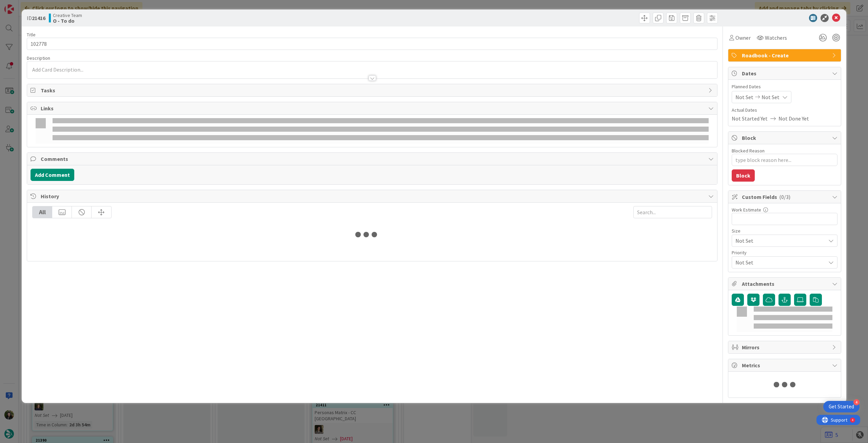 The image size is (868, 443). Describe the element at coordinates (785, 196) in the screenshot. I see `span: Custom Fields` at that location.